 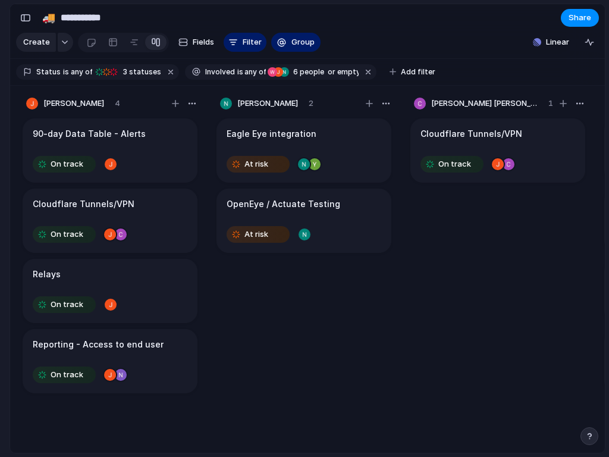 I want to click on div: 90-day Data Table - AlertsOn track, so click(x=110, y=151).